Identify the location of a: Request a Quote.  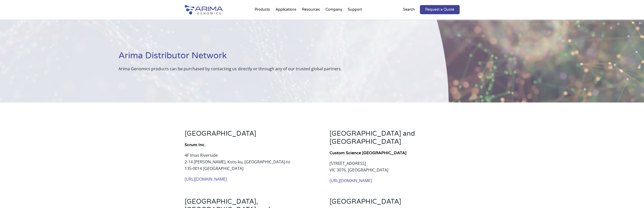
(439, 10).